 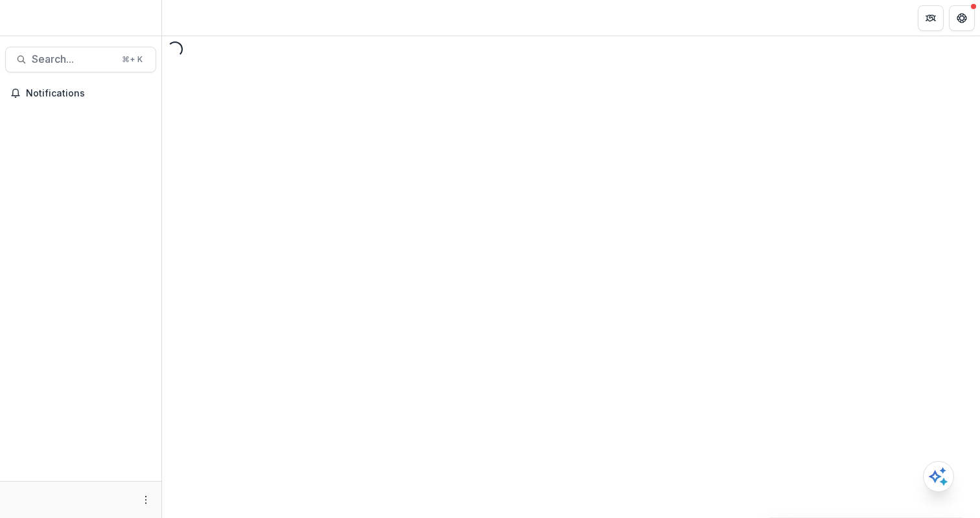 I want to click on span: Search..., so click(x=72, y=59).